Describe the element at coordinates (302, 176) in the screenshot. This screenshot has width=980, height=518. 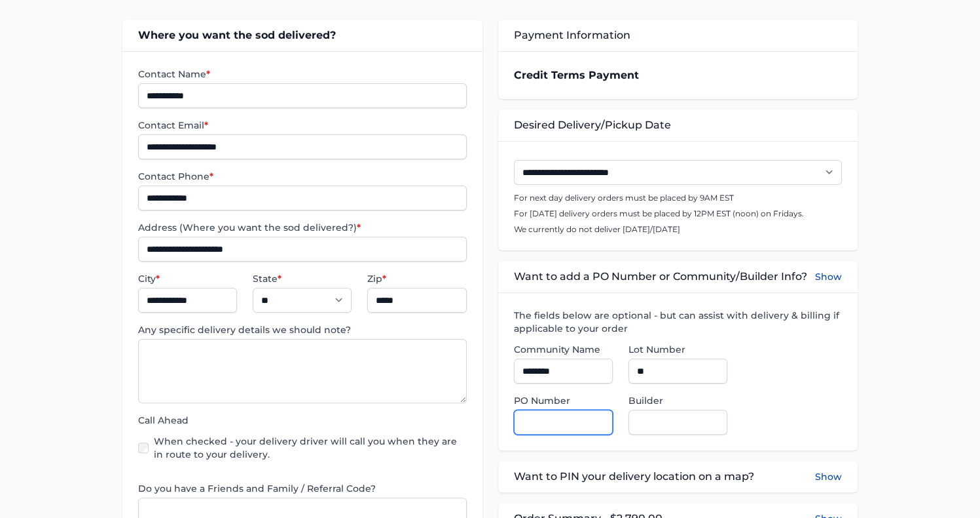
I see `label: Contact Phone` at that location.